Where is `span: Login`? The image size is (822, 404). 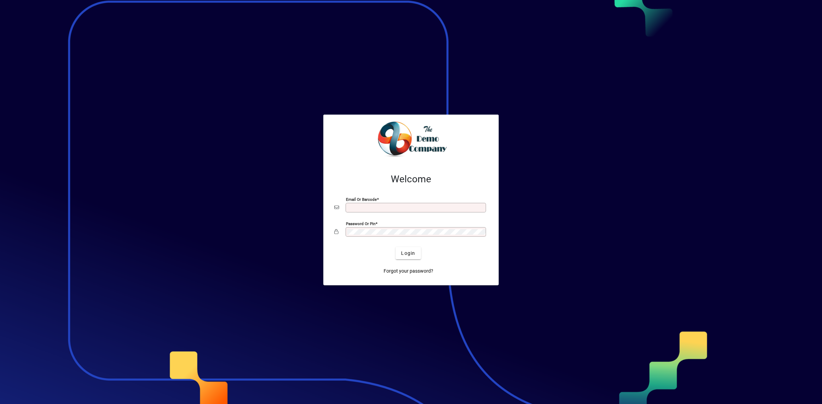 span: Login is located at coordinates (408, 253).